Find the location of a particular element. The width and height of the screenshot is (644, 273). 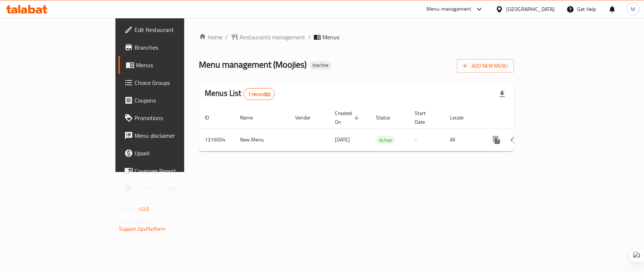

span: Branches is located at coordinates (176, 48).